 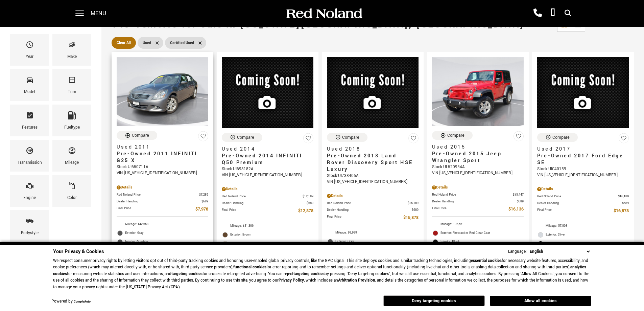 I want to click on span: $16,136, so click(x=516, y=209).